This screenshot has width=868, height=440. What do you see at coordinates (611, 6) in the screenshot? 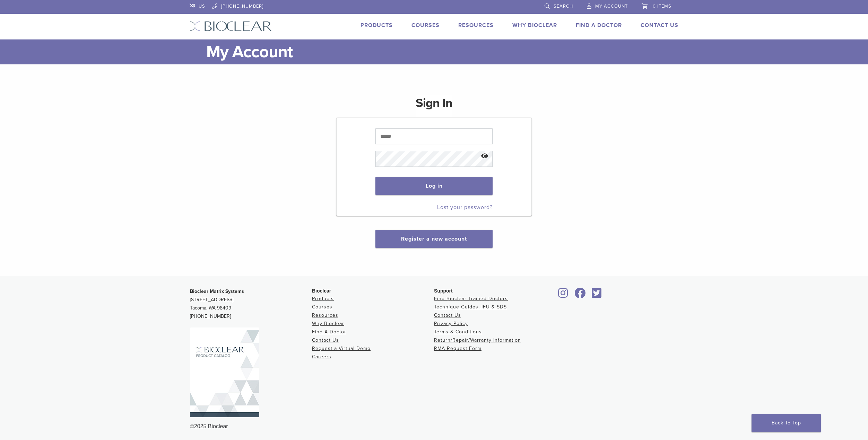
I see `span: My Account` at bounding box center [611, 6].